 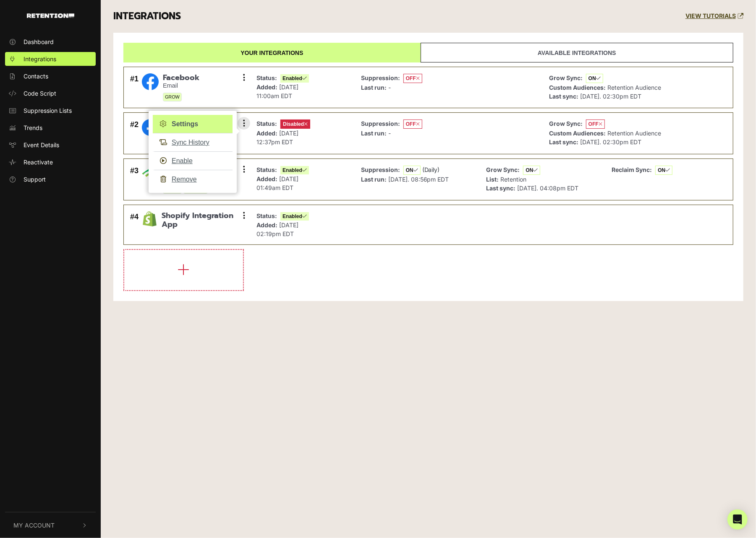 I want to click on a: Remove, so click(x=192, y=179).